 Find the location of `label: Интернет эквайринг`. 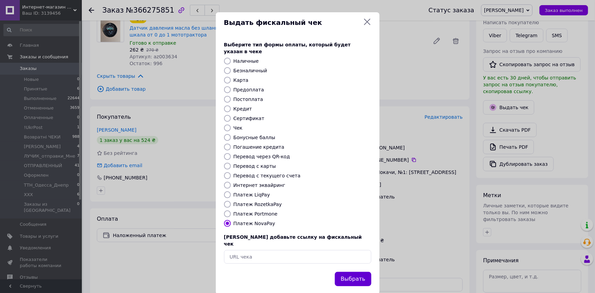

label: Интернет эквайринг is located at coordinates (260, 185).